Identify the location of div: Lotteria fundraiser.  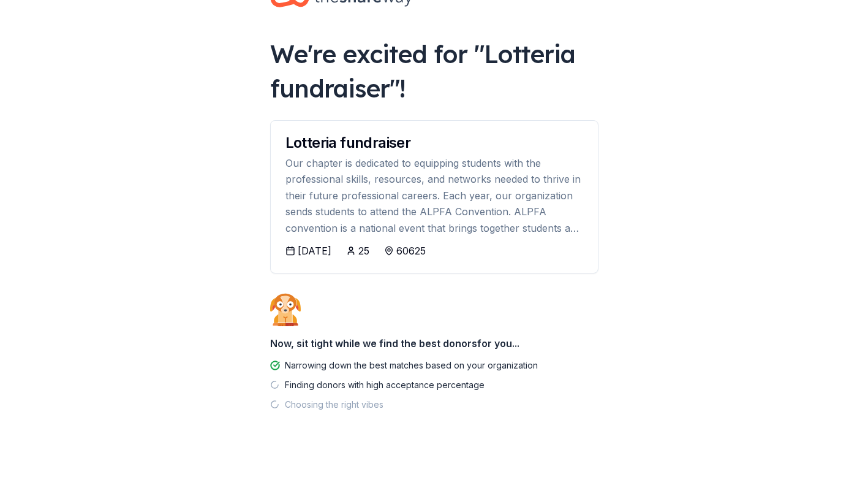
(434, 143).